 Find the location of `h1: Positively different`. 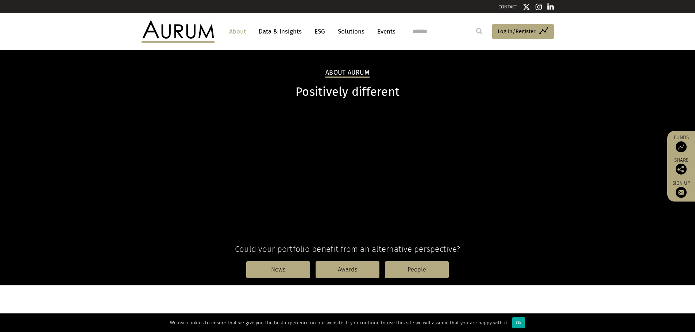

h1: Positively different is located at coordinates (348, 92).